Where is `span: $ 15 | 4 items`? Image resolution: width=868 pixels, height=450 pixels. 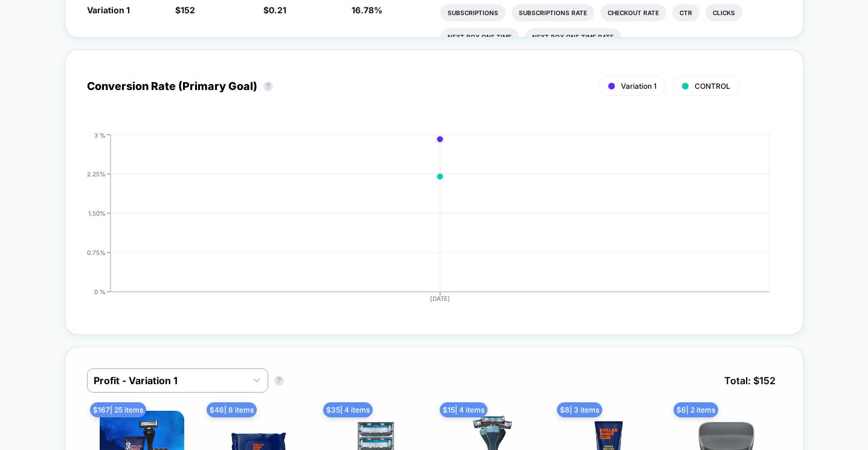 span: $ 15 | 4 items is located at coordinates (463, 410).